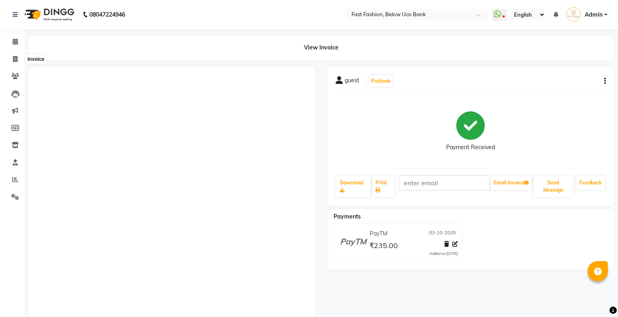 The height and width of the screenshot is (317, 618). Describe the element at coordinates (590, 183) in the screenshot. I see `a: Feedback` at that location.